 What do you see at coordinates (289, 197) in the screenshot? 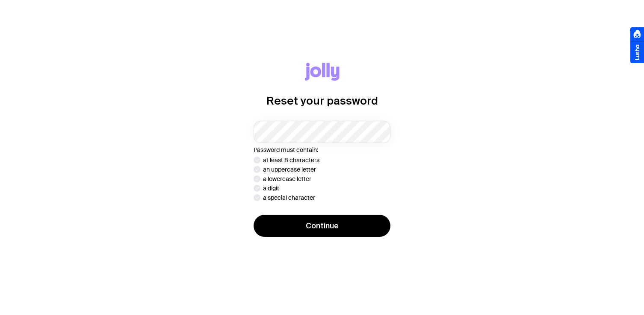
I see `p: a special character` at bounding box center [289, 197].